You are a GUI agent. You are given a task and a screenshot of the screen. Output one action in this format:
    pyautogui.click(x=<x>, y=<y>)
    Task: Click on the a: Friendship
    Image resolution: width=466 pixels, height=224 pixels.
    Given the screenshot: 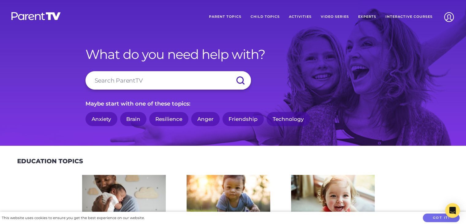 What is the action you would take?
    pyautogui.click(x=243, y=119)
    